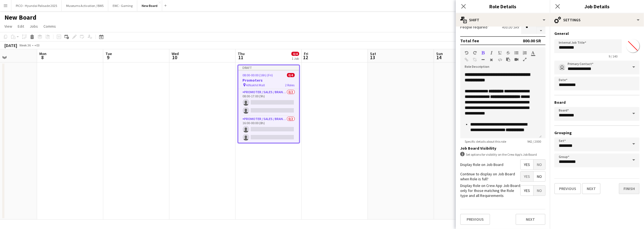 This screenshot has height=229, width=644. What do you see at coordinates (508, 59) in the screenshot?
I see `button: Paste as plain text` at bounding box center [508, 59].